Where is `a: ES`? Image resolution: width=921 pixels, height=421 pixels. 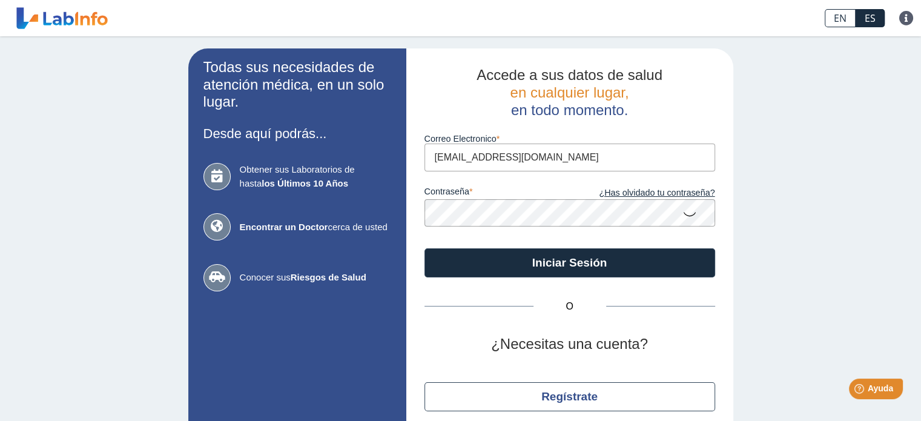
a: ES is located at coordinates (870, 18).